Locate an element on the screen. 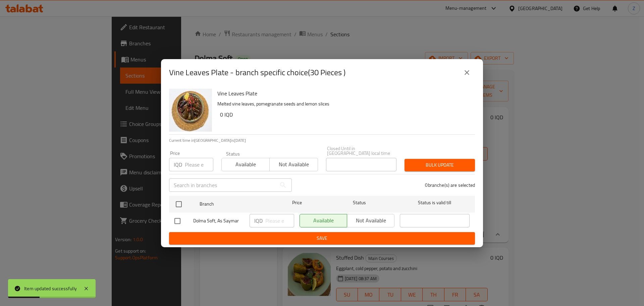 The width and height of the screenshot is (644, 306). span: Status is located at coordinates (360, 202).